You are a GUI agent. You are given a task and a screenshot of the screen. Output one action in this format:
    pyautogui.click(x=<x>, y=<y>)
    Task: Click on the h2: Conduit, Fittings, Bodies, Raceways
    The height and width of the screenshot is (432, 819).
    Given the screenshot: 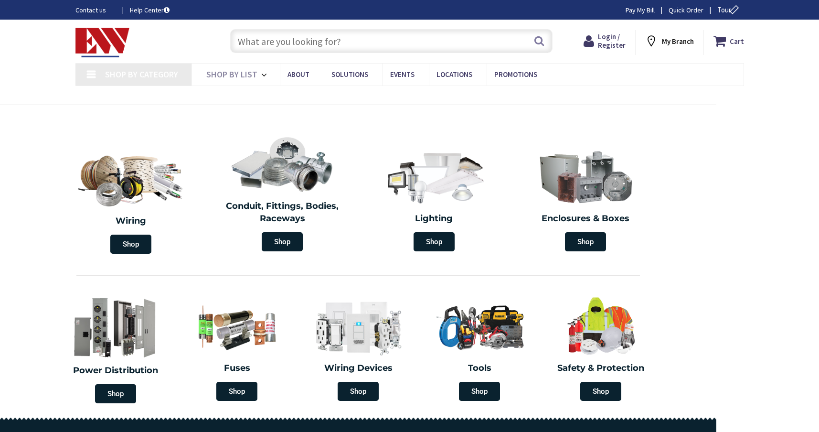 What is the action you would take?
    pyautogui.click(x=283, y=212)
    